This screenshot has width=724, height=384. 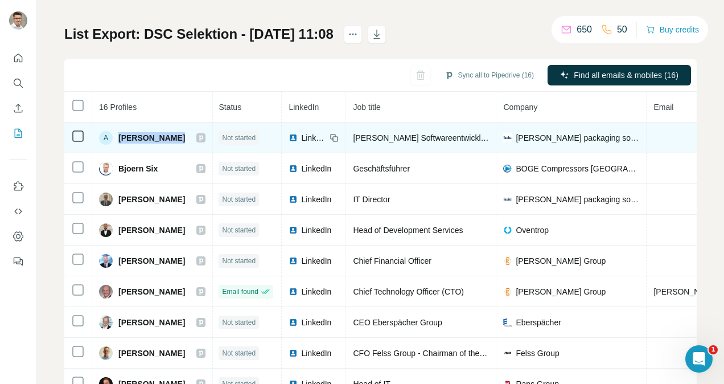 I want to click on span: CEO Eberspächer Group, so click(x=397, y=322).